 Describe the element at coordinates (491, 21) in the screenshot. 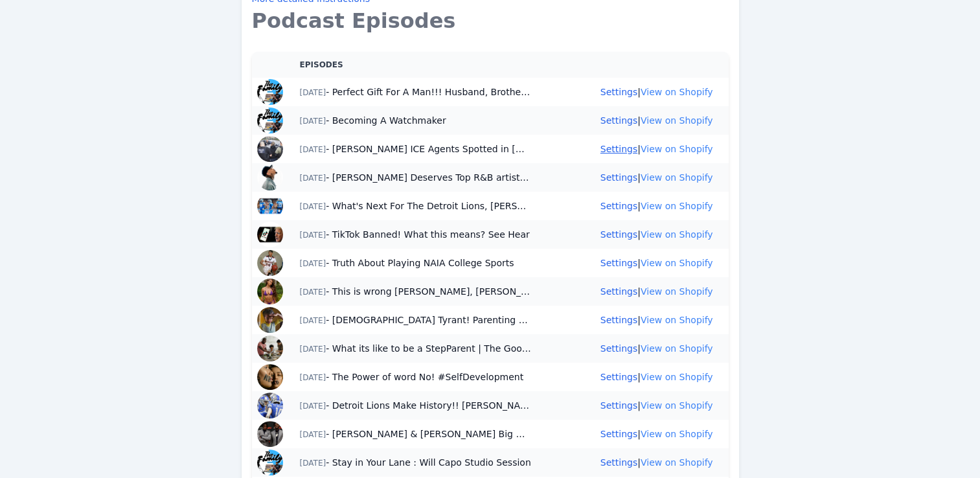

I see `h1: Podcast Episodes` at that location.